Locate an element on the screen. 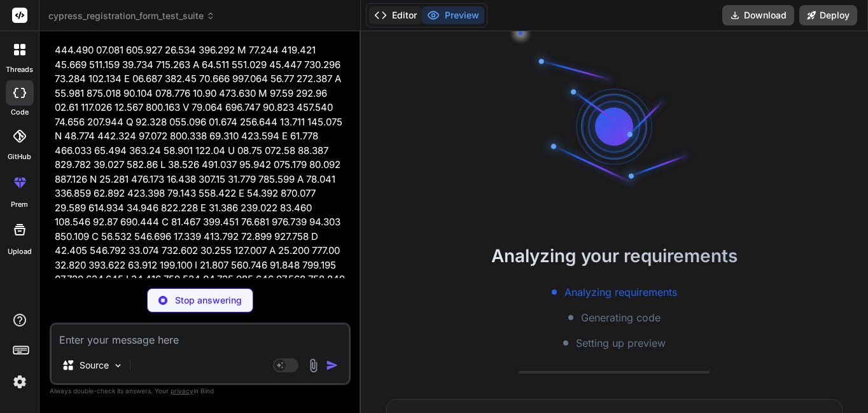 The width and height of the screenshot is (868, 413). img: attachment is located at coordinates (313, 365).